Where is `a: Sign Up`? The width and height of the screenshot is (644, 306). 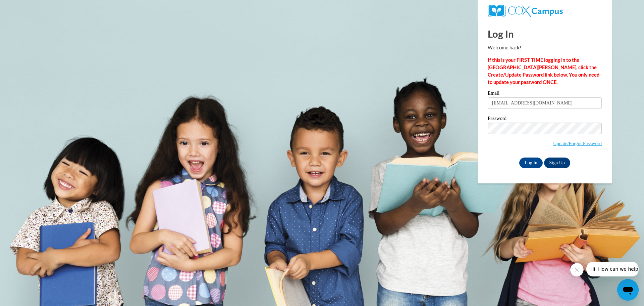
a: Sign Up is located at coordinates (557, 163).